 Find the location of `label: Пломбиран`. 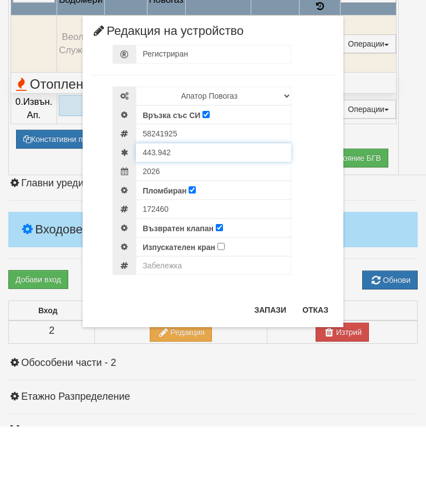

label: Пломбиран is located at coordinates (164, 268).